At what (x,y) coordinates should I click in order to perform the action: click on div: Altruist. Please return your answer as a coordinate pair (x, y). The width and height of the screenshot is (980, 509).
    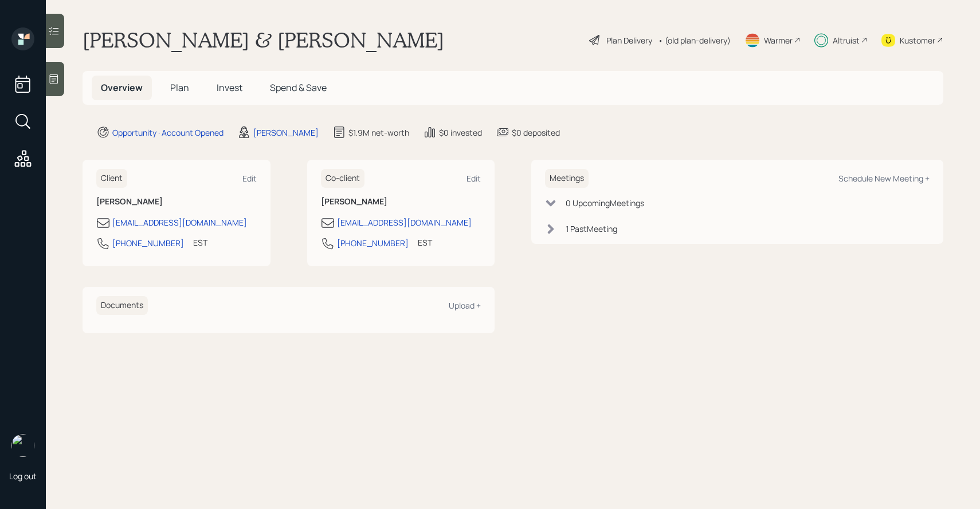
    Looking at the image, I should click on (846, 40).